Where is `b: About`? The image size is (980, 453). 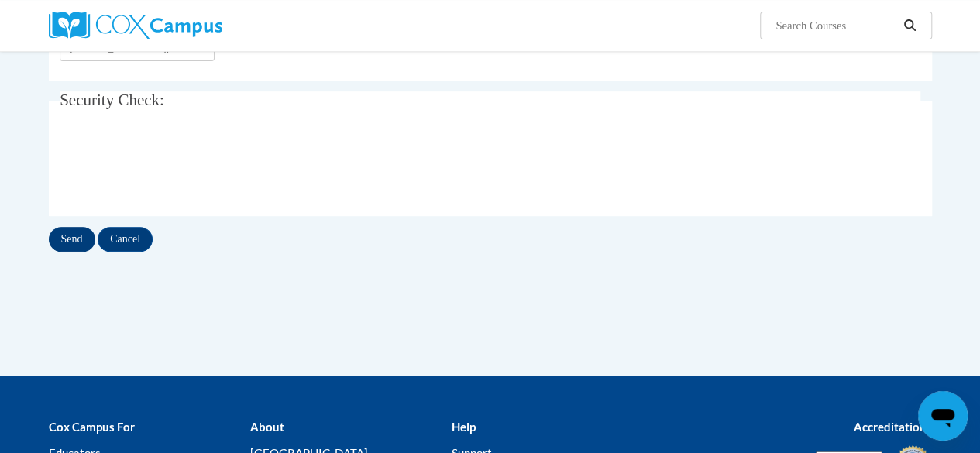
b: About is located at coordinates (266, 427).